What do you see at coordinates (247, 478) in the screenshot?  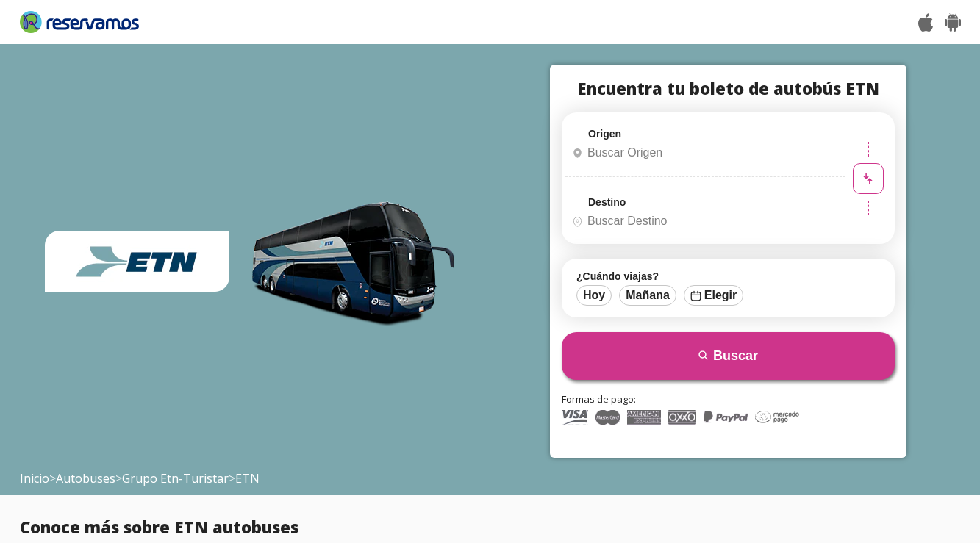 I see `span: ETN` at bounding box center [247, 478].